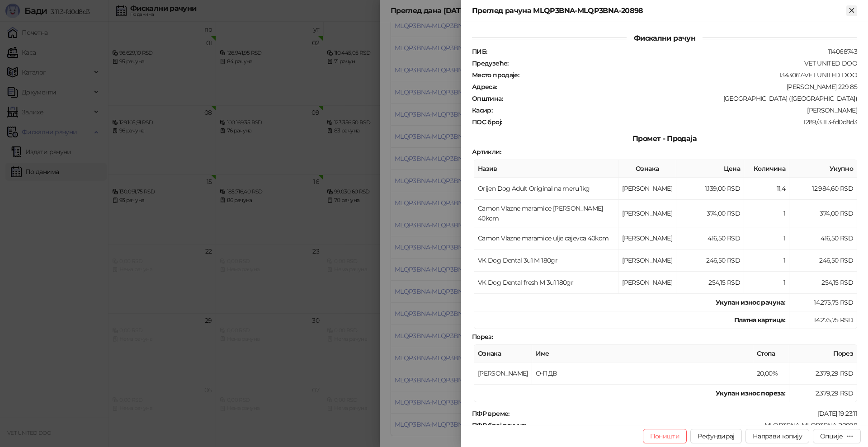  What do you see at coordinates (659, 11) in the screenshot?
I see `div: Преглед рачуна MLQP3BNA-MLQP3BNA-20898` at bounding box center [659, 11].